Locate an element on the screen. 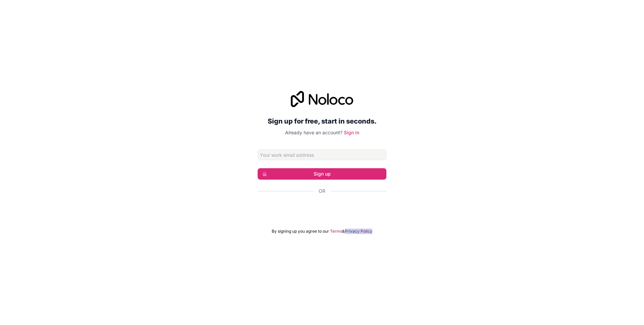 The image size is (644, 325). a: Terms is located at coordinates (336, 231).